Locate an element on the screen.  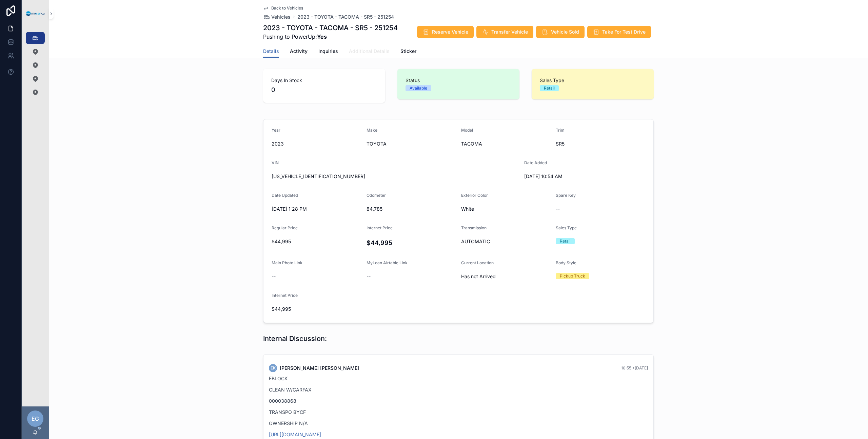
span: Reserve Vehicle is located at coordinates (450, 32).